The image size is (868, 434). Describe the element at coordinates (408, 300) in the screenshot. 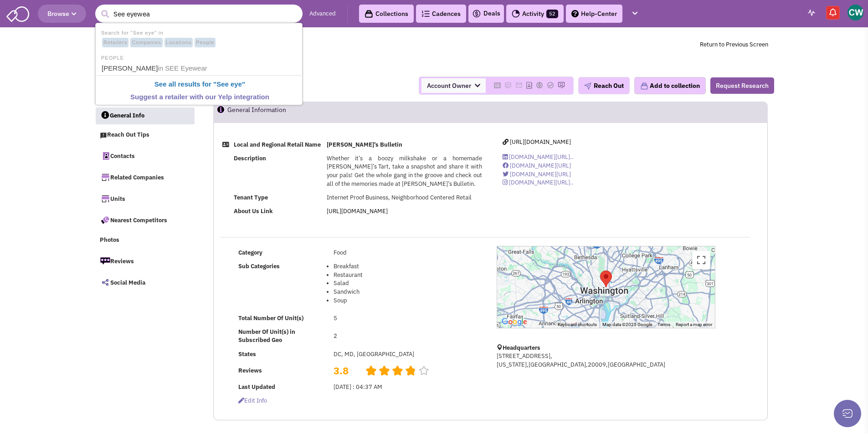

I see `li: Soup` at that location.